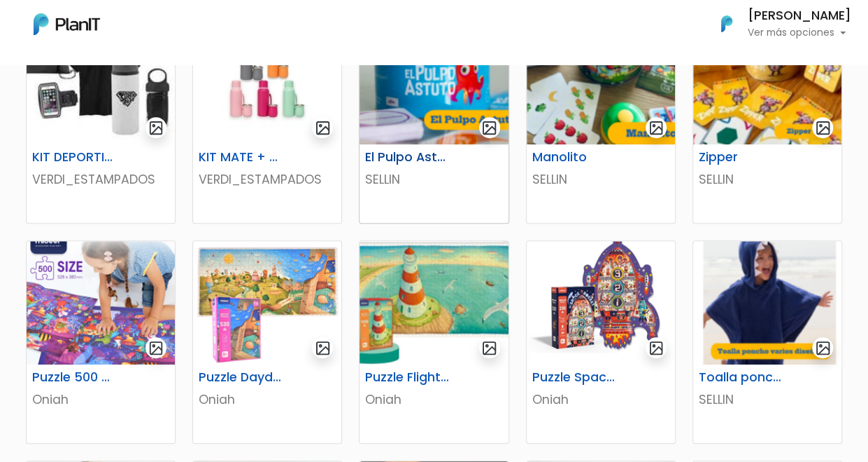 The image size is (868, 462). I want to click on img: thumb_Captura_de_pantalla_2025-07-29_105257.png, so click(768, 83).